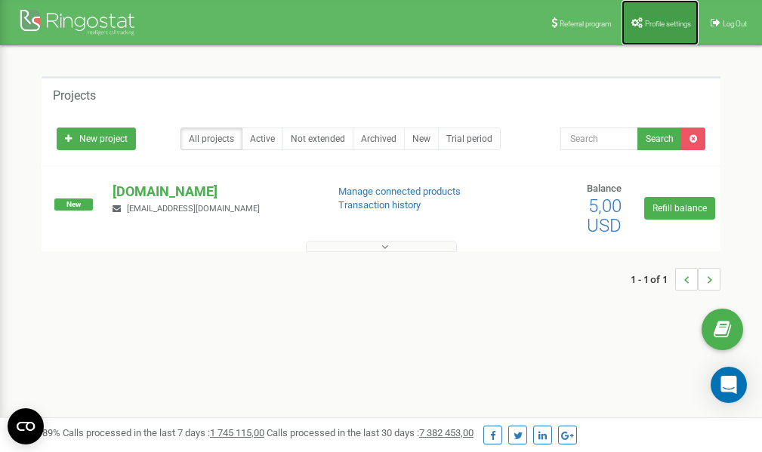 The image size is (762, 452). Describe the element at coordinates (604, 216) in the screenshot. I see `span: 5,00 USD` at that location.